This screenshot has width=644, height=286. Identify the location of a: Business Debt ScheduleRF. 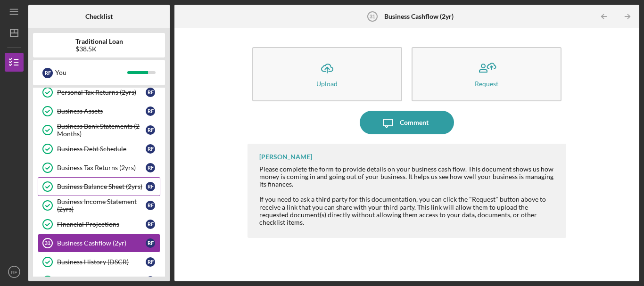
(99, 149).